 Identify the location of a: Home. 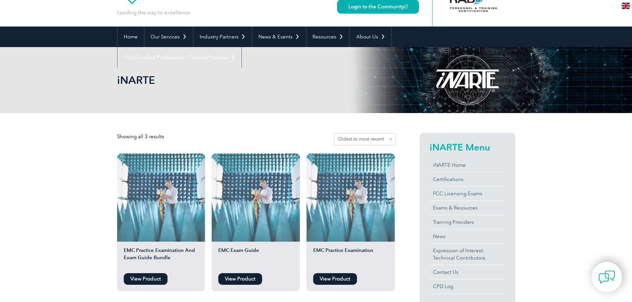
(131, 37).